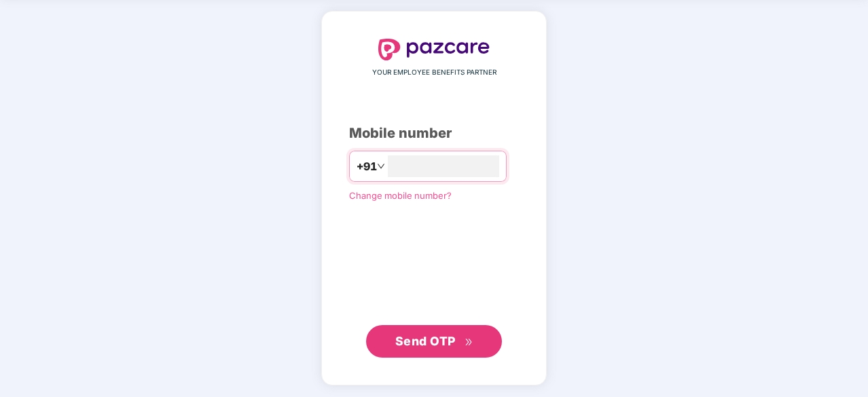  What do you see at coordinates (434, 133) in the screenshot?
I see `div: Mobile number` at bounding box center [434, 133].